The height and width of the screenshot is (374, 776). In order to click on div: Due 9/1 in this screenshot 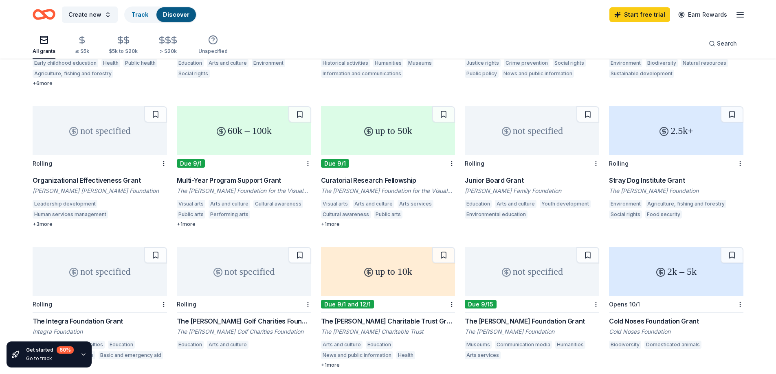, I will do `click(335, 163)`.